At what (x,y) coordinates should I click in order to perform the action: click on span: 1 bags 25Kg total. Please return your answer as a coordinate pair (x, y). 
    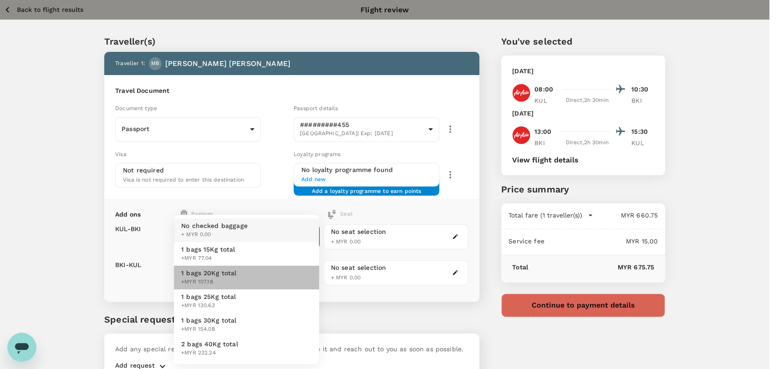
    Looking at the image, I should click on (208, 297).